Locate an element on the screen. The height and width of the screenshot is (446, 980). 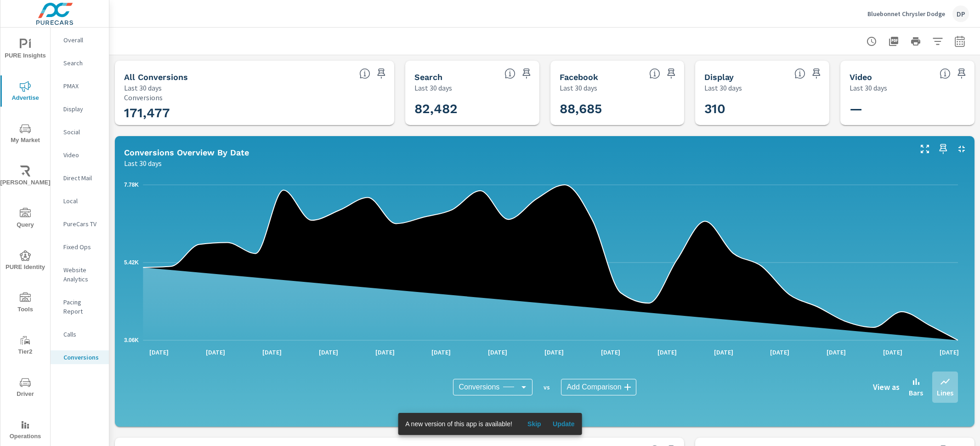
button: Make Fullscreen is located at coordinates (925, 149).